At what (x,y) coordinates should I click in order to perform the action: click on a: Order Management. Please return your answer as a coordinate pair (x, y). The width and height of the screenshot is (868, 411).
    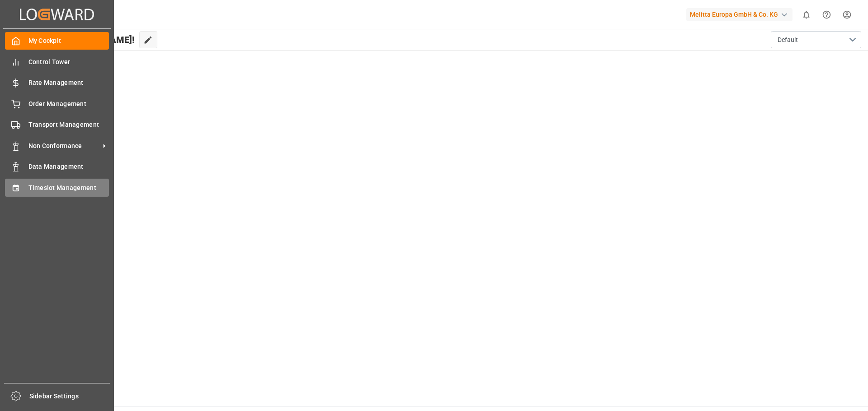
    Looking at the image, I should click on (57, 103).